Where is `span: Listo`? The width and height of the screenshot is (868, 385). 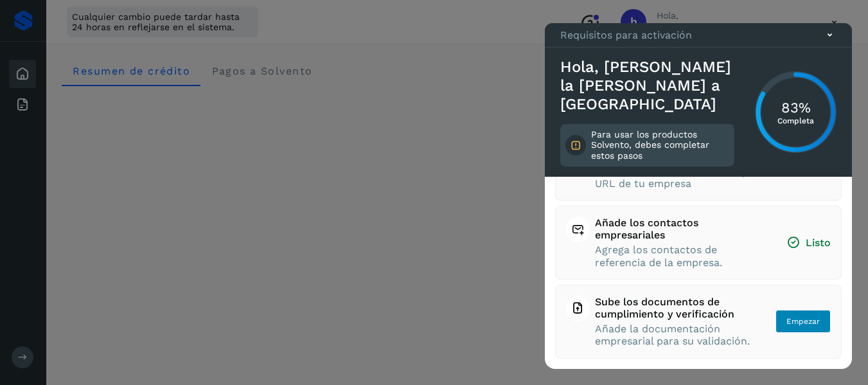 span: Listo is located at coordinates (808, 242).